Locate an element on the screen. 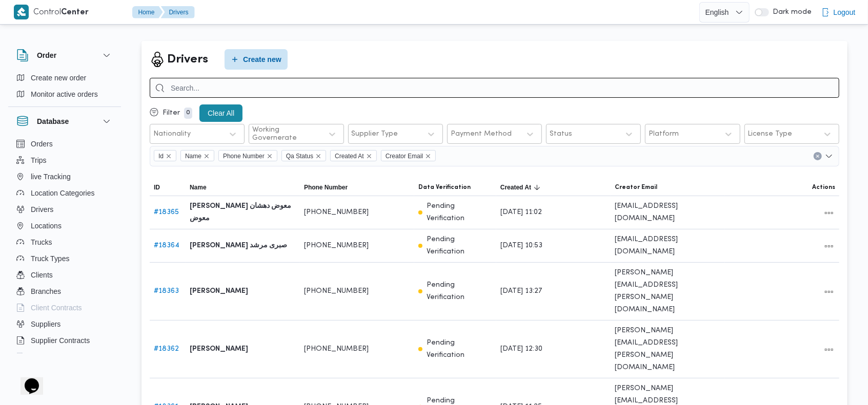 The height and width of the screenshot is (405, 868). button: Order is located at coordinates (65, 56).